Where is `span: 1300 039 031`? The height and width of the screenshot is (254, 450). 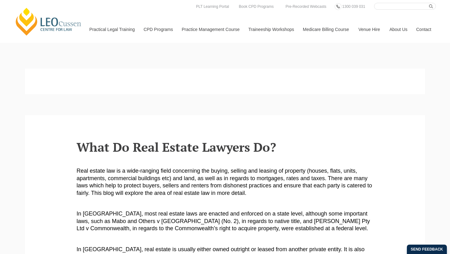
span: 1300 039 031 is located at coordinates (354, 7).